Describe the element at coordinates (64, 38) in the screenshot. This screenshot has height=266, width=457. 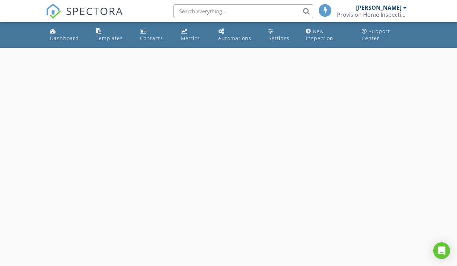
I see `div: Dashboard` at that location.